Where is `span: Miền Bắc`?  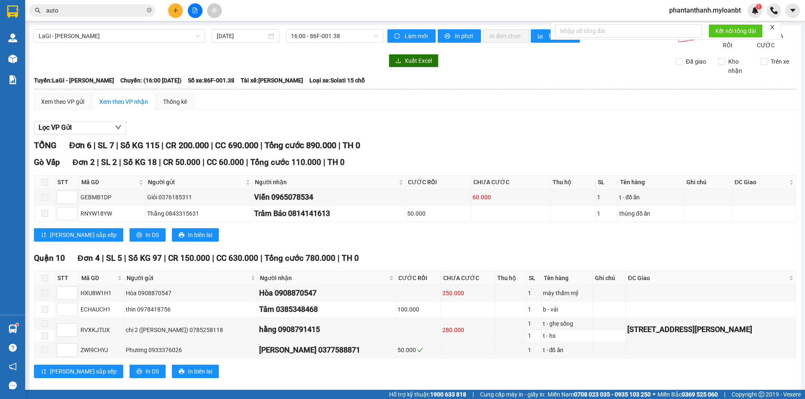 span: Miền Bắc is located at coordinates (687, 395).